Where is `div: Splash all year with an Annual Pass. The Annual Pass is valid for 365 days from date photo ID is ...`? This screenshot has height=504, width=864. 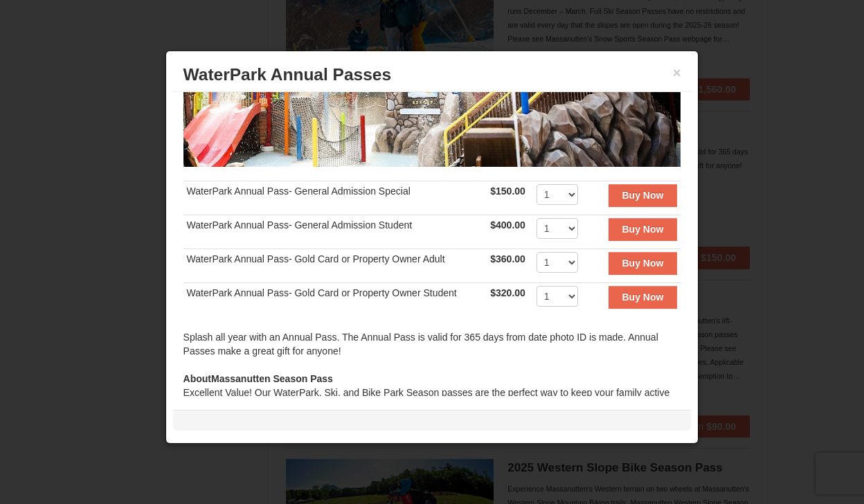 div: Splash all year with an Annual Pass. The Annual Pass is valid for 365 days from date photo ID is ... is located at coordinates (432, 351).